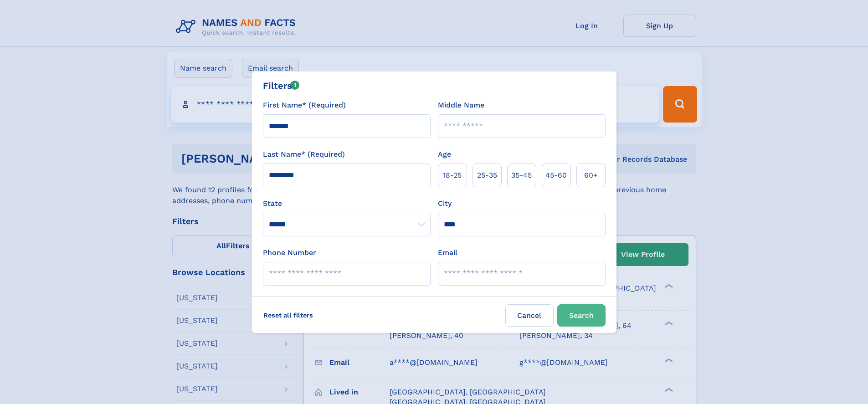 The image size is (868, 404). Describe the element at coordinates (582, 315) in the screenshot. I see `button: Search` at that location.